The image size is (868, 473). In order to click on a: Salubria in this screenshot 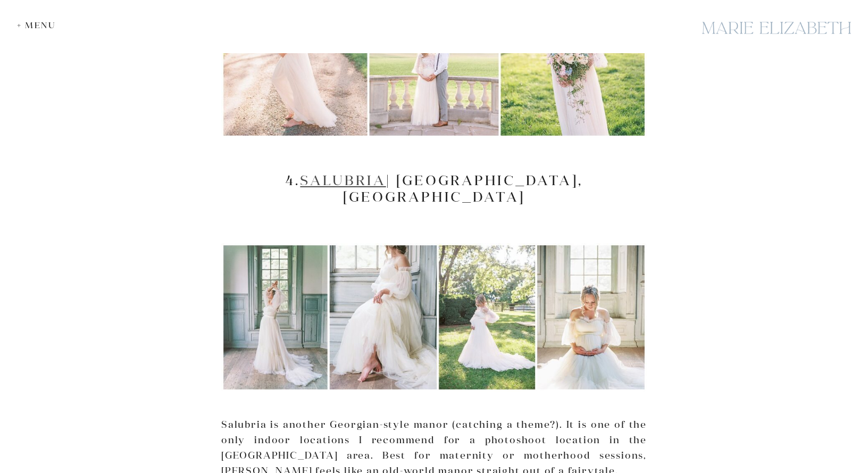, I will do `click(342, 180)`.